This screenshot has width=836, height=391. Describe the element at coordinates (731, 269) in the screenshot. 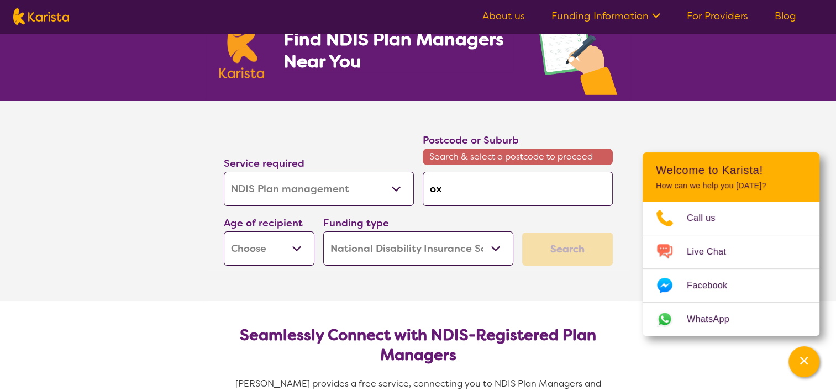

I see `ul: Choose channel` at that location.